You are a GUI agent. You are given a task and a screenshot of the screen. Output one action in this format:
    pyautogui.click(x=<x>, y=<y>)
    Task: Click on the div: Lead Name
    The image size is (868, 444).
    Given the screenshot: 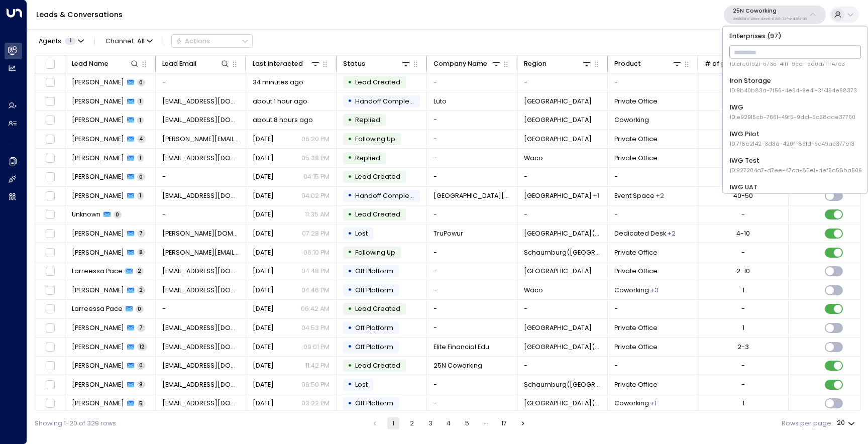 What is the action you would take?
    pyautogui.click(x=106, y=64)
    